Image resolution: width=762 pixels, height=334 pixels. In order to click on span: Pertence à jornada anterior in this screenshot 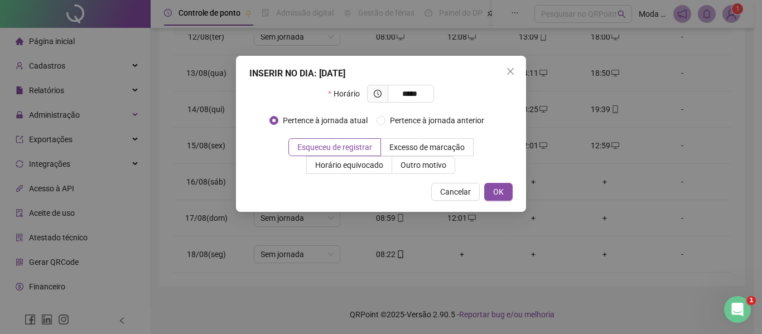, I will do `click(437, 120)`.